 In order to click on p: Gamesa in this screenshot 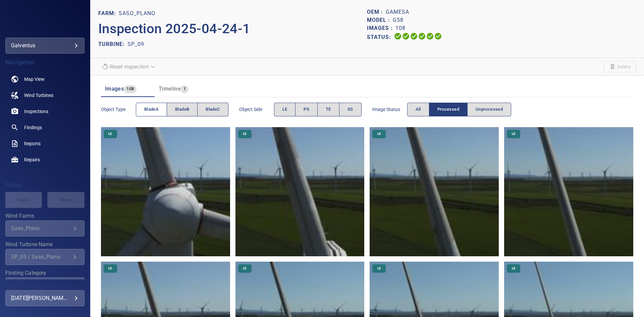, I will do `click(397, 12)`.